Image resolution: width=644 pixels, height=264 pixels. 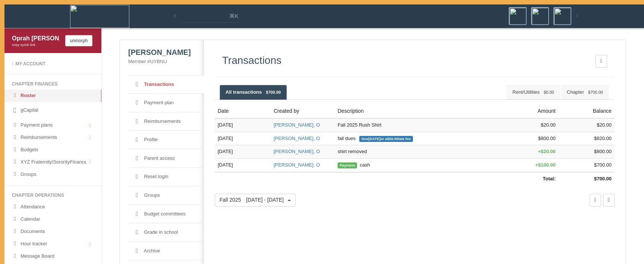 I want to click on span: Payment, so click(x=347, y=165).